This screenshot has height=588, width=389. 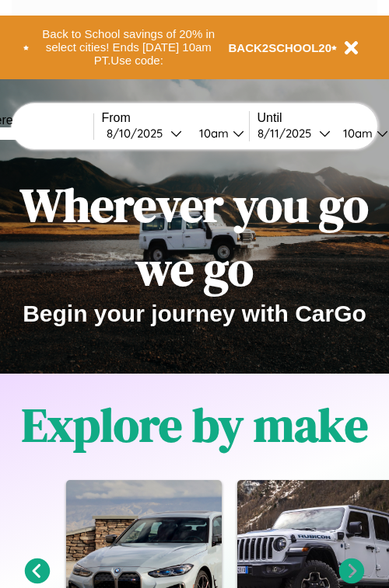 I want to click on div: 8 / 10 / 2025, so click(x=138, y=133).